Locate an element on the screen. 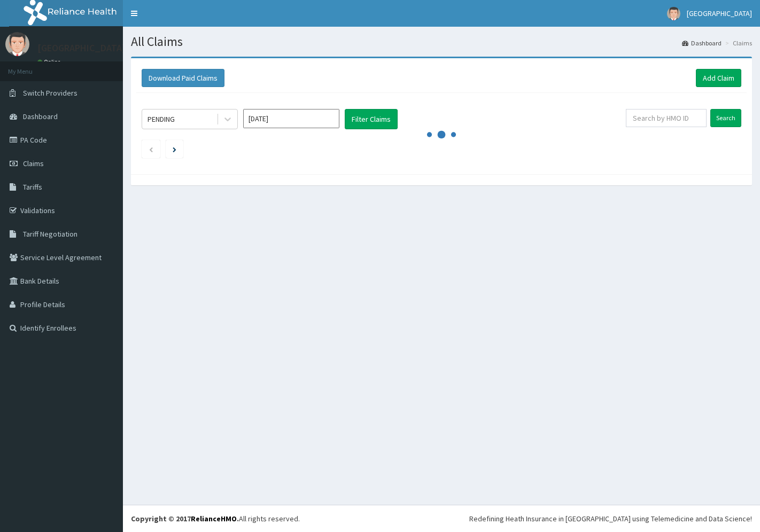  a: Previous page is located at coordinates (151, 149).